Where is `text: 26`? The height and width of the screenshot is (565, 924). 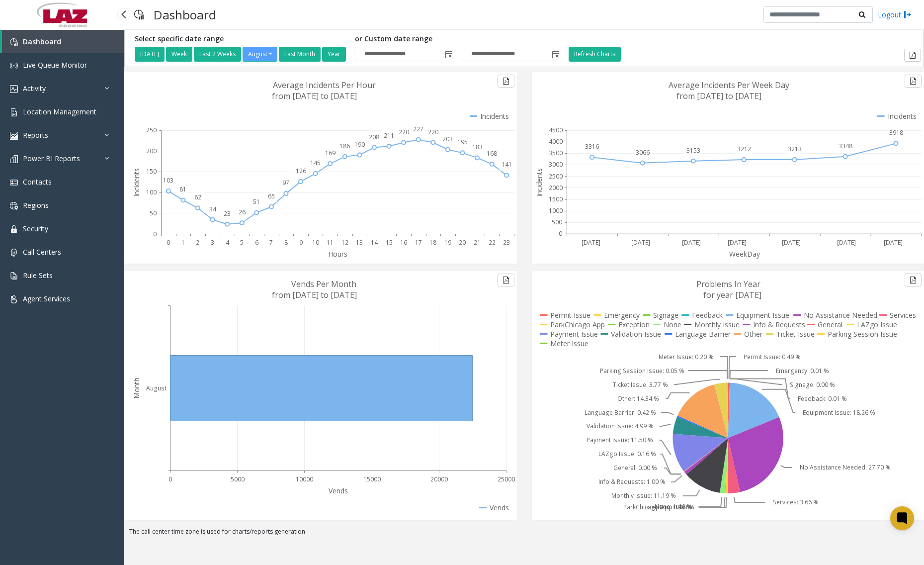 text: 26 is located at coordinates (242, 212).